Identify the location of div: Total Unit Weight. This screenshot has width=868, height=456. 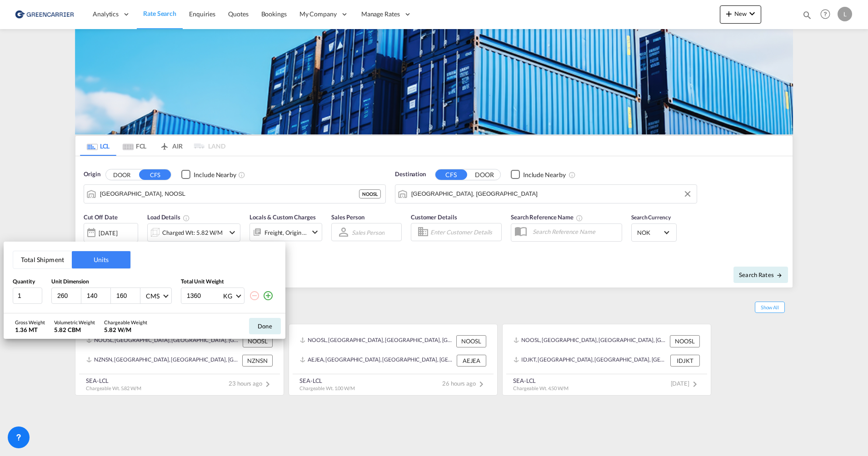
(229, 281).